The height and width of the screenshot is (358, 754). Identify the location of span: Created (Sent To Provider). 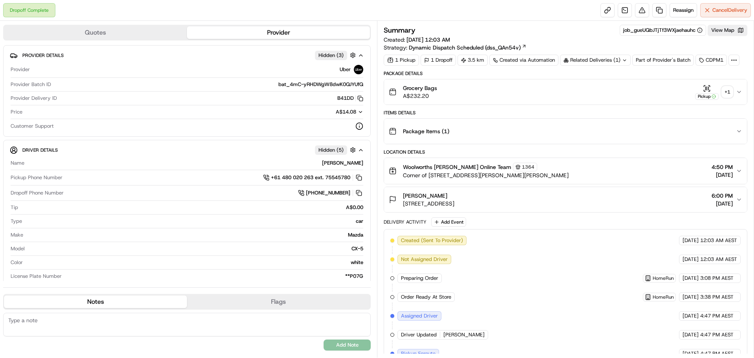
(432, 240).